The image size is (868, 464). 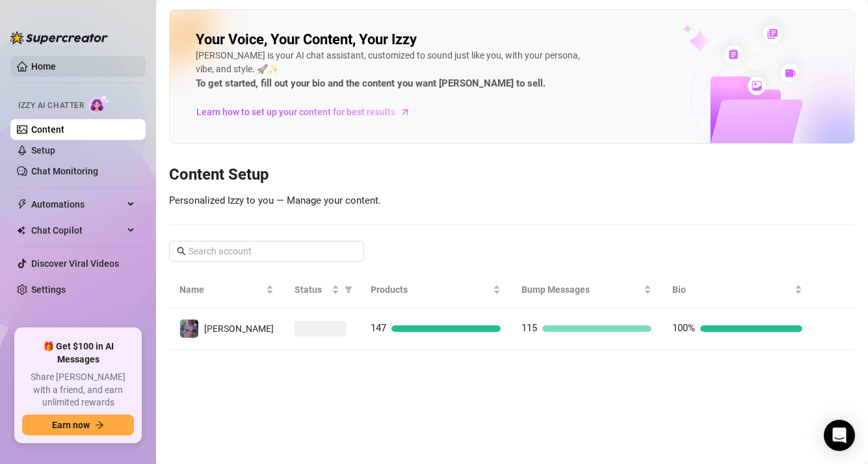 I want to click on a: Learn how to set up your content for best results, so click(x=307, y=112).